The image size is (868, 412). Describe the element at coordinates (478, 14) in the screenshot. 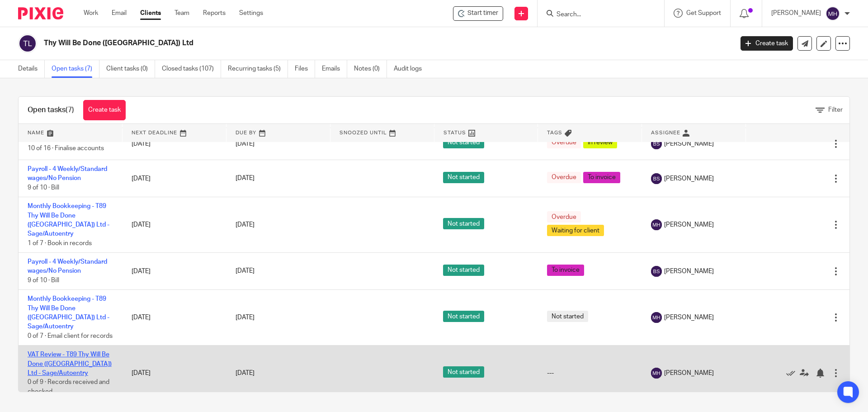

I see `div: Thy Will Be Done (Spain) Ltd` at that location.